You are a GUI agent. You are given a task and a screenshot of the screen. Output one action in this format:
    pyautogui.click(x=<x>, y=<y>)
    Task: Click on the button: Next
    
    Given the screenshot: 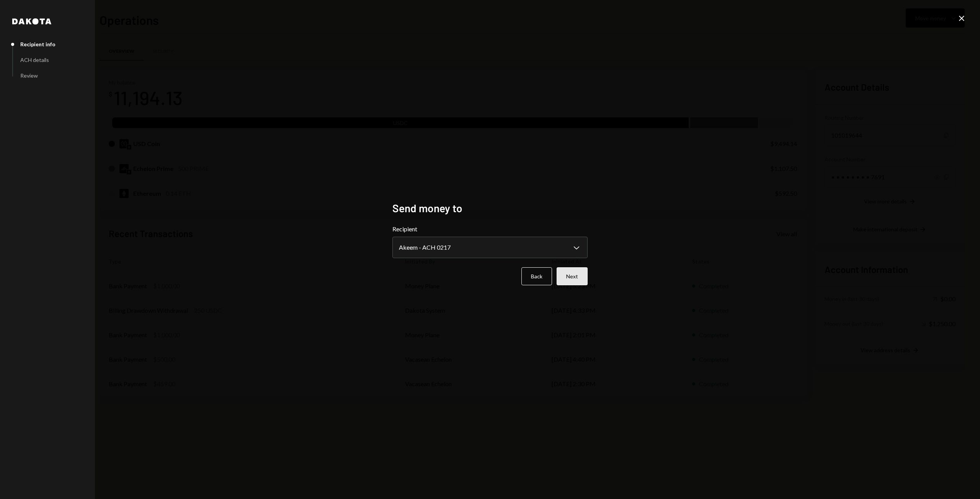 What is the action you would take?
    pyautogui.click(x=572, y=276)
    